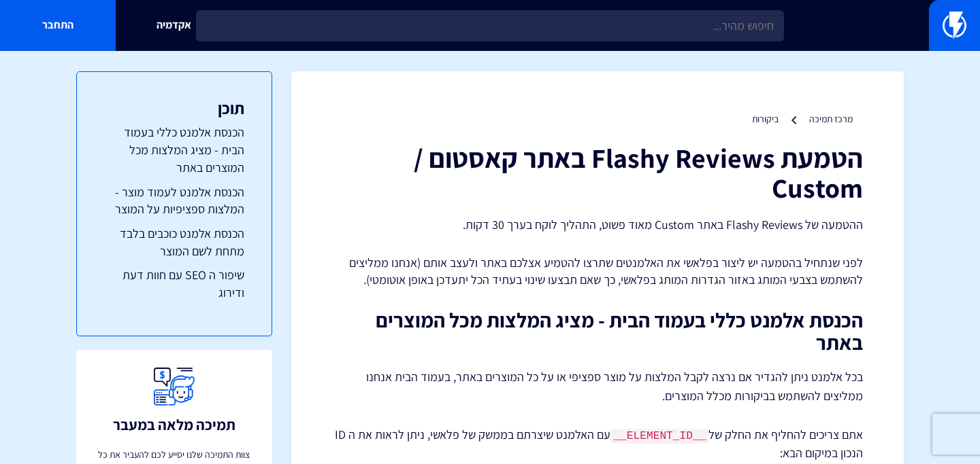  I want to click on h3: תוכן, so click(174, 108).